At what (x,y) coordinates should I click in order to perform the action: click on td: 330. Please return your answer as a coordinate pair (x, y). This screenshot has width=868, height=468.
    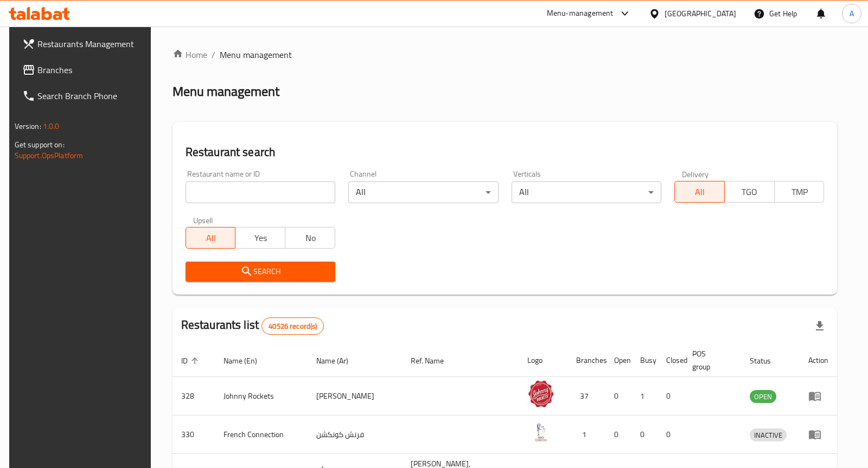
    Looking at the image, I should click on (194, 435).